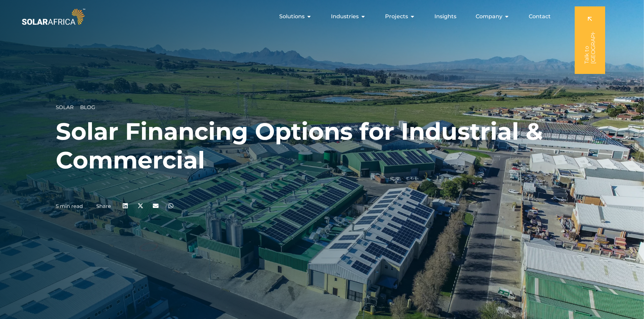 This screenshot has width=644, height=319. What do you see at coordinates (321, 16) in the screenshot?
I see `nav: Menu` at bounding box center [321, 16].